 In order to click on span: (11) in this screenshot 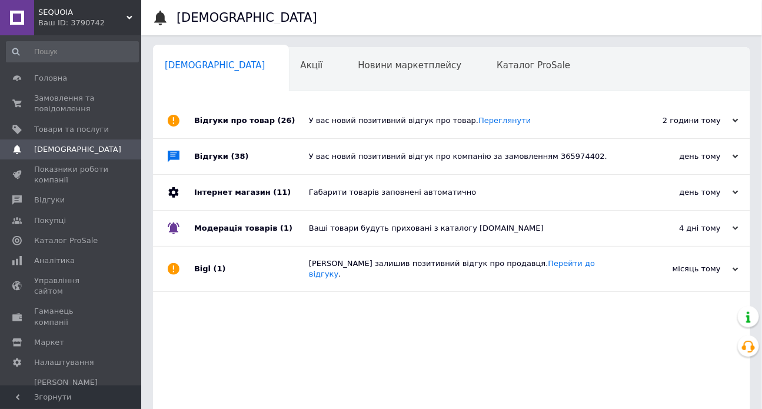, I will do `click(282, 192)`.